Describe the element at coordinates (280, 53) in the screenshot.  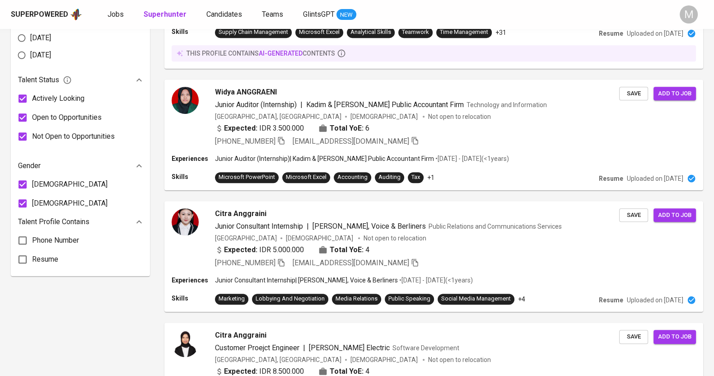
I see `span: AI-generated` at that location.